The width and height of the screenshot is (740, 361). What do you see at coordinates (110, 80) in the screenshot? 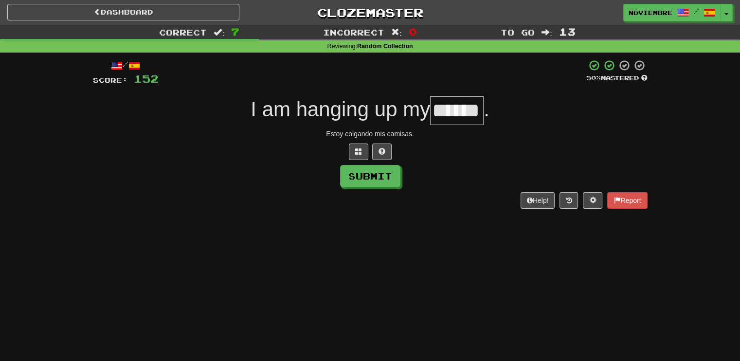
I see `span: Score:` at bounding box center [110, 80].